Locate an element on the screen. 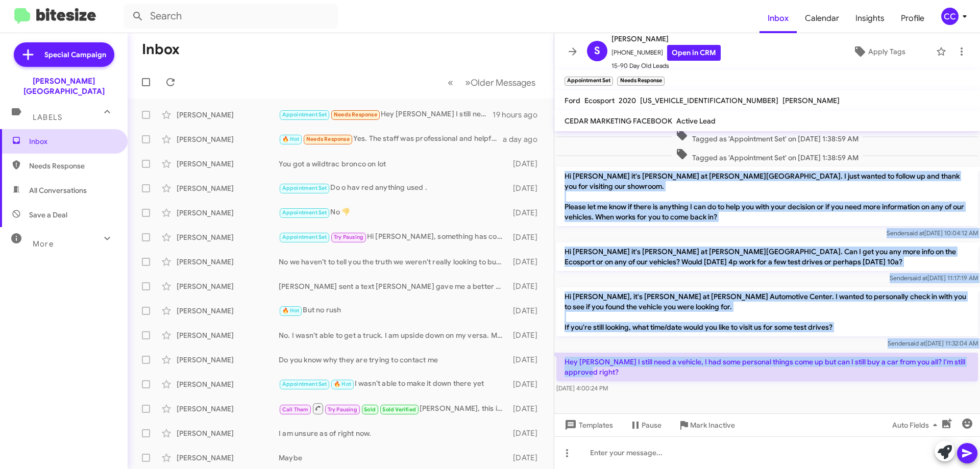 The height and width of the screenshot is (469, 980). button: Pause is located at coordinates (645, 426).